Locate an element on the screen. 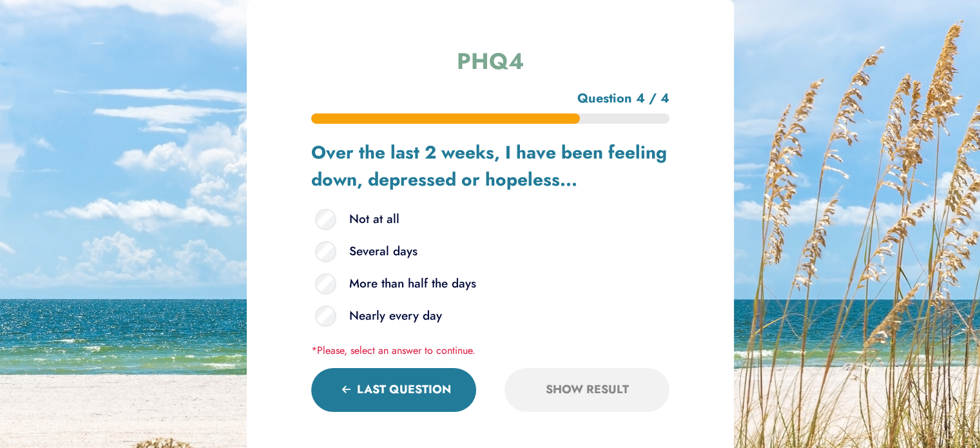 The height and width of the screenshot is (448, 980). button: last question is located at coordinates (394, 390).